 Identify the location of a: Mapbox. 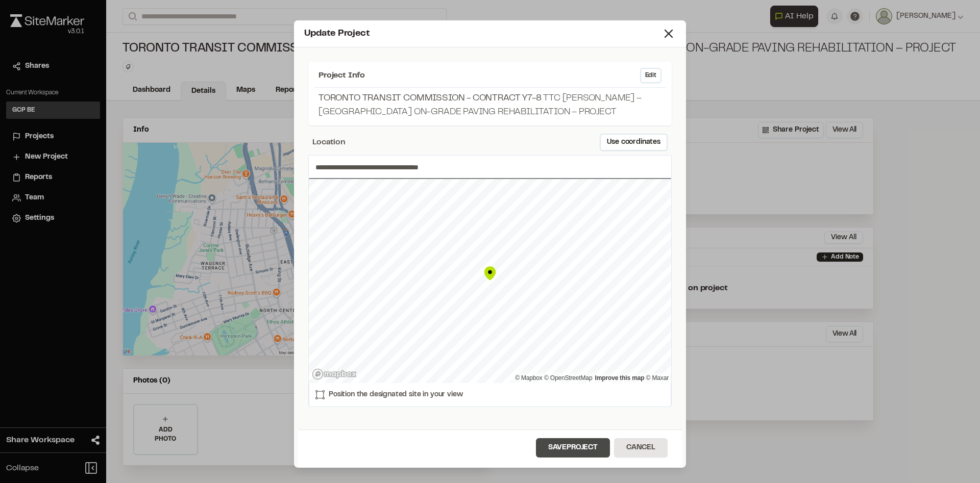
(529, 378).